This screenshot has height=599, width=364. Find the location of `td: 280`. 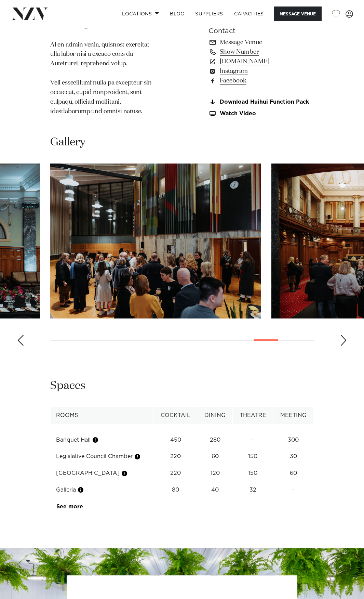

td: 280 is located at coordinates (215, 440).